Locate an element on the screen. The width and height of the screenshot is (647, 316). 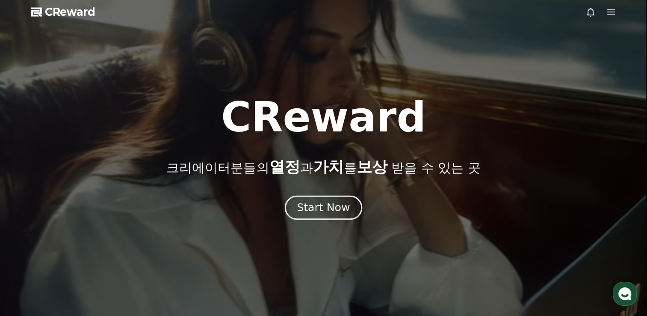
span: CReward is located at coordinates (70, 12).